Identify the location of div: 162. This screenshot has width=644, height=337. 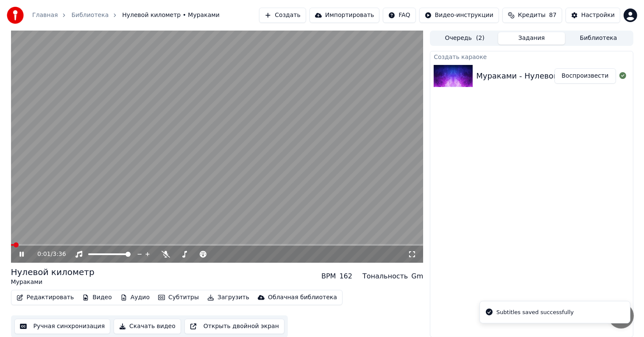
(346, 276).